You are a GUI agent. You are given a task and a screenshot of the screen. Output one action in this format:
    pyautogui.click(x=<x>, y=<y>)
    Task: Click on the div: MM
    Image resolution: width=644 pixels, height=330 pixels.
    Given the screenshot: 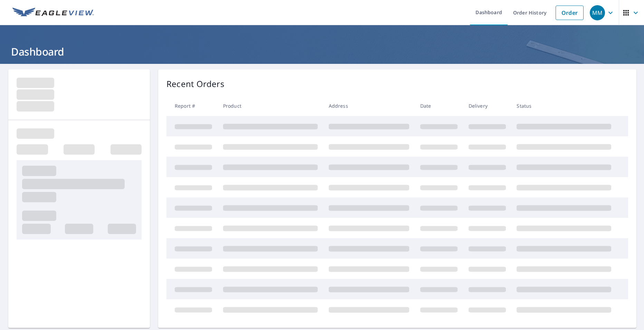 What is the action you would take?
    pyautogui.click(x=598, y=13)
    